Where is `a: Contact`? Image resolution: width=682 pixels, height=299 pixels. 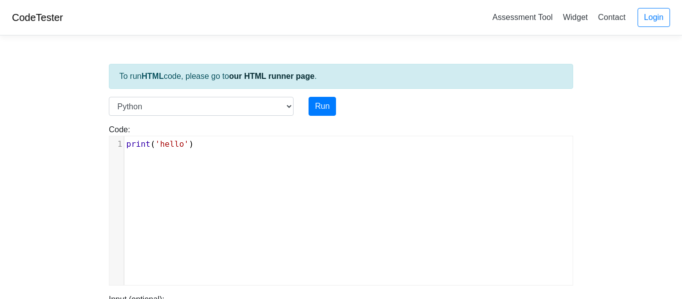
a: Contact is located at coordinates (611, 17).